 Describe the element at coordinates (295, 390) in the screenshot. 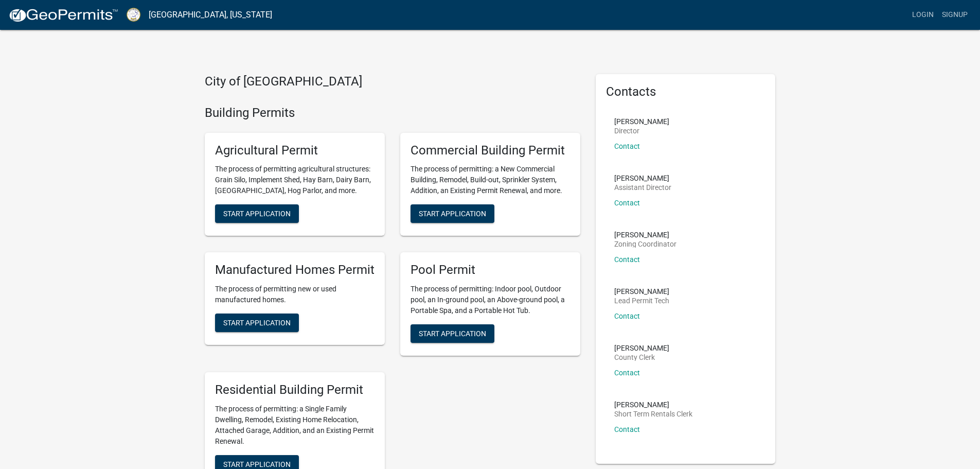

I see `h5: Residential Building Permit` at that location.